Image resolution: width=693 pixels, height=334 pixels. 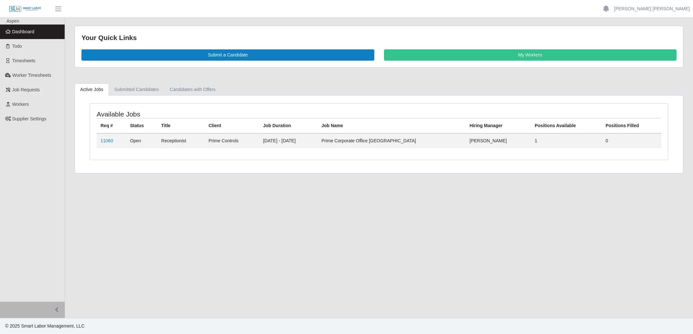 I want to click on td: Receptionist, so click(x=181, y=141).